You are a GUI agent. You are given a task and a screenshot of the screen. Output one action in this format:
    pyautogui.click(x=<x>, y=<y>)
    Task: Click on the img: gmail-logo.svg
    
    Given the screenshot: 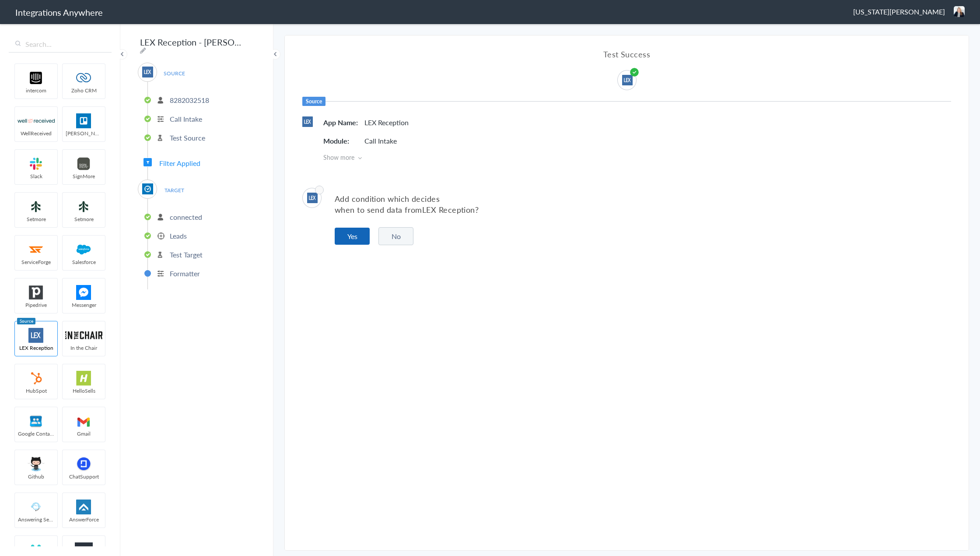 What is the action you would take?
    pyautogui.click(x=83, y=421)
    